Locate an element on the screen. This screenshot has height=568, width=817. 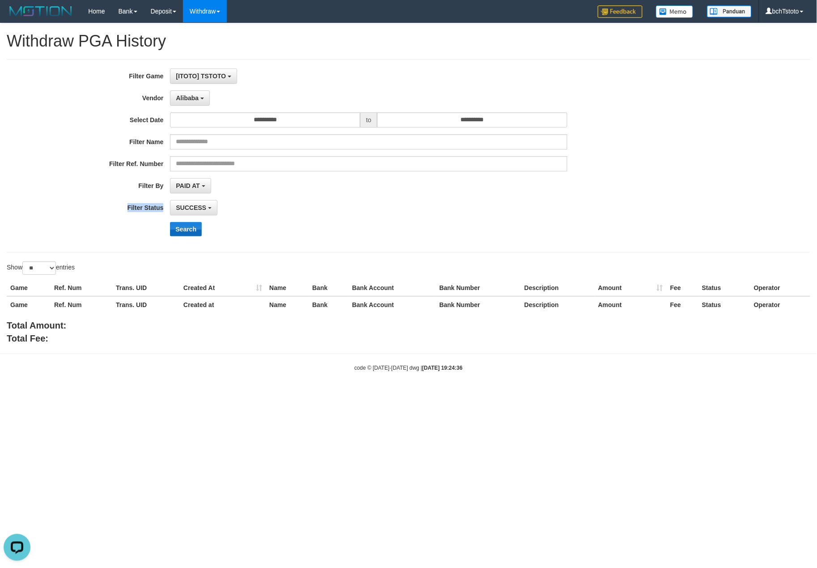
select: Showentries is located at coordinates (39, 268).